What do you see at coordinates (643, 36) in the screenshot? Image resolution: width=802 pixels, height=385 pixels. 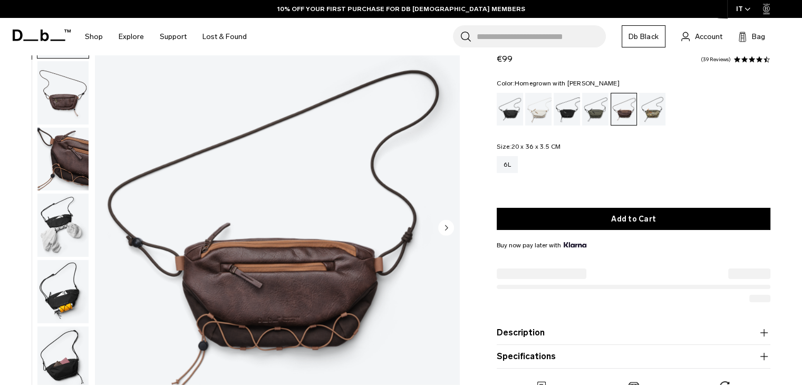 I see `a: Db Black` at bounding box center [643, 36].